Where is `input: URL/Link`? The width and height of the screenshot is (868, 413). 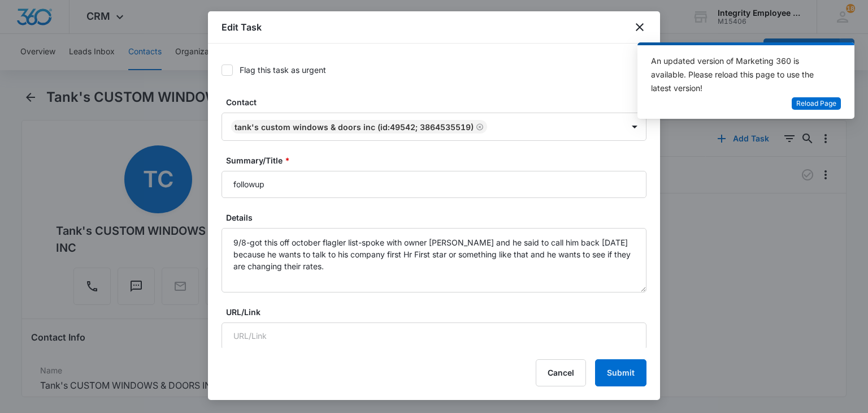 input: URL/Link is located at coordinates (434, 336).